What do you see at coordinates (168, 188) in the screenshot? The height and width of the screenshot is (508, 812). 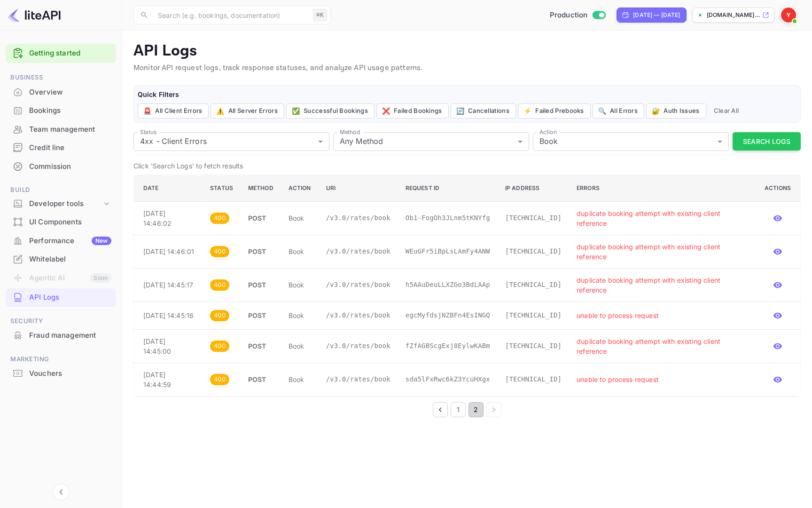 I see `th: Date` at bounding box center [168, 188].